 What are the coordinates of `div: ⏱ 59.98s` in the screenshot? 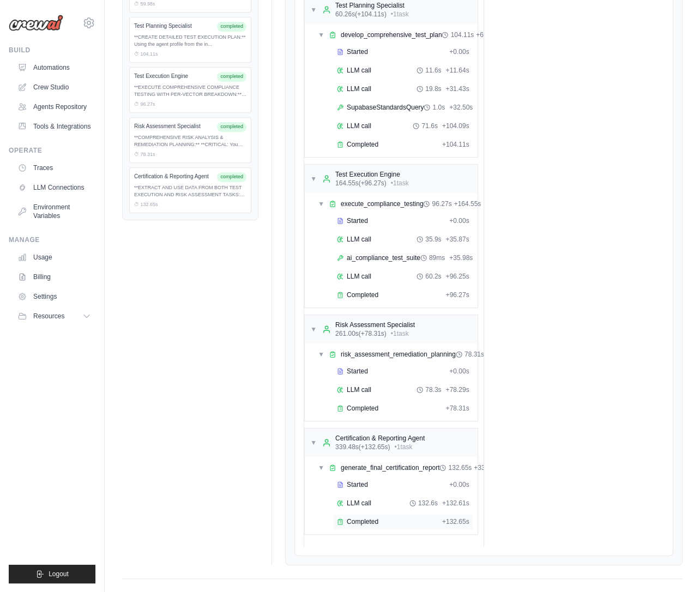 It's located at (190, 4).